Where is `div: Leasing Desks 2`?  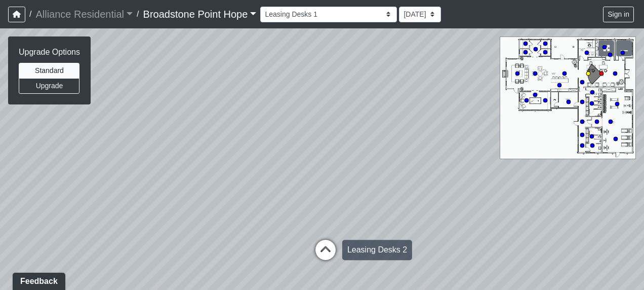
div: Leasing Desks 2 is located at coordinates (377, 250).